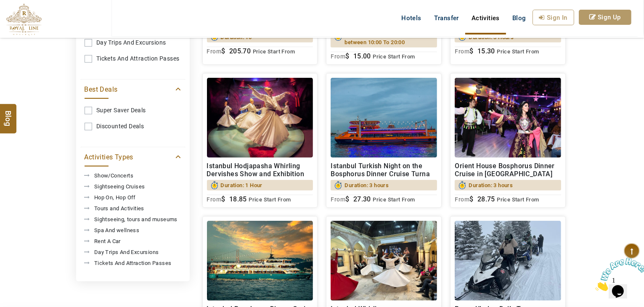 The width and height of the screenshot is (644, 307). Describe the element at coordinates (238, 199) in the screenshot. I see `span: 18.85` at that location.